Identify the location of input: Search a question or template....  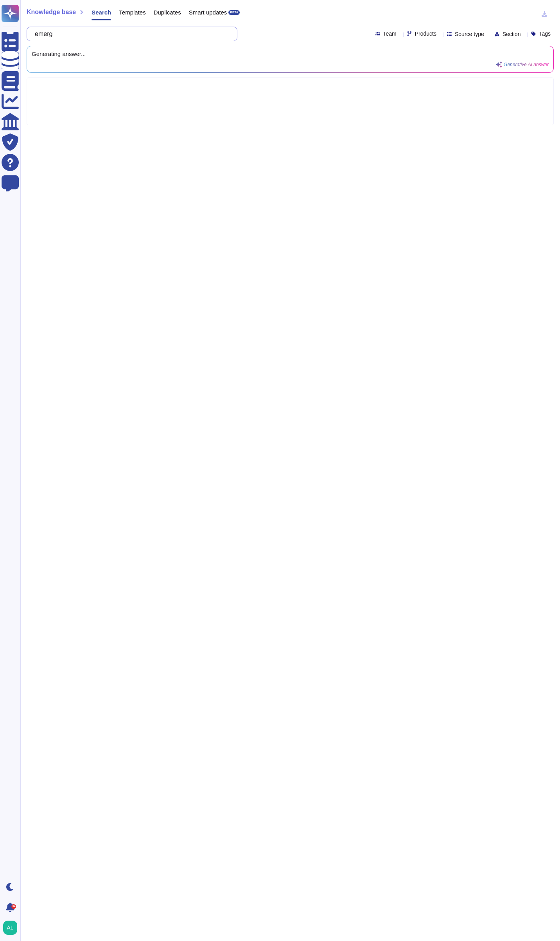
(130, 34).